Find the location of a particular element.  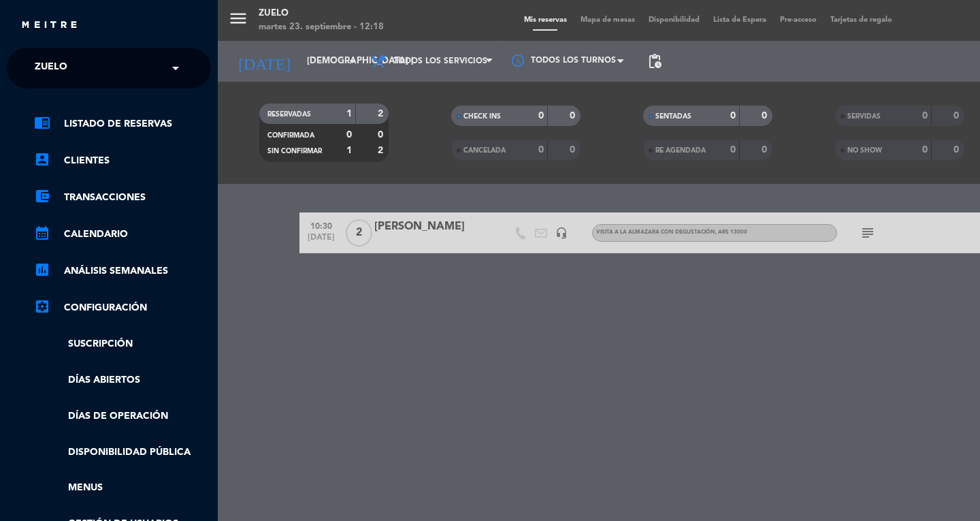

i: account_box is located at coordinates (42, 160).